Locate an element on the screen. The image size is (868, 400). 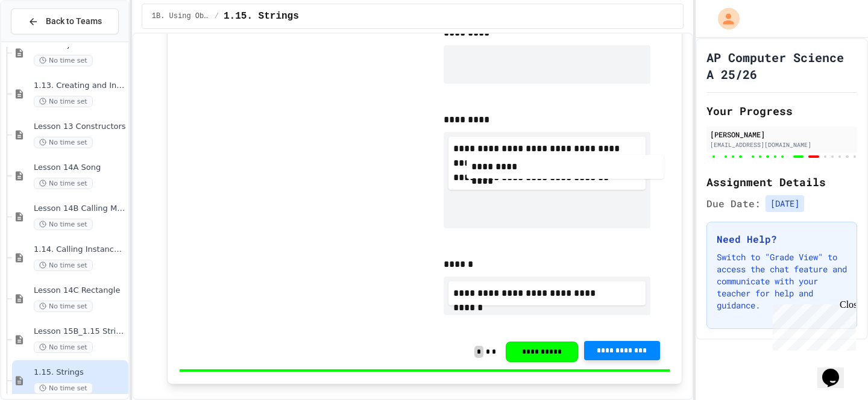
h2: Your Progress is located at coordinates (782, 111).